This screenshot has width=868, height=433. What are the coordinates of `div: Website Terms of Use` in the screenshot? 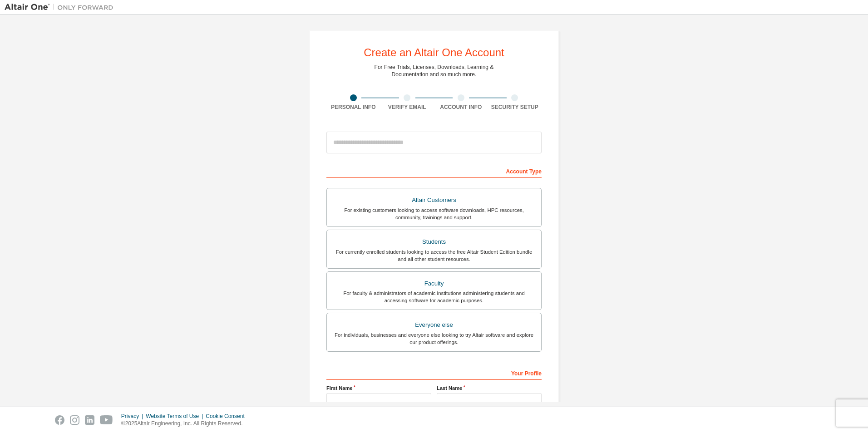 It's located at (176, 417).